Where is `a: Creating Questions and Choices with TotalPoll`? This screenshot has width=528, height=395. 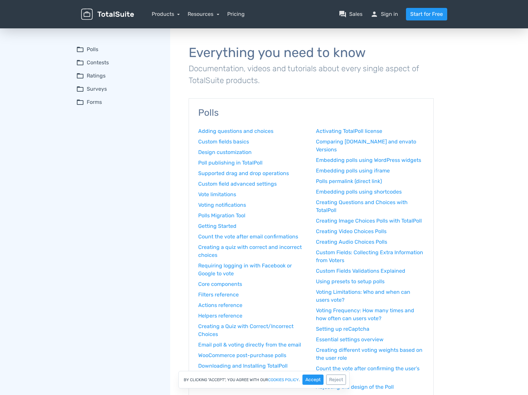
a: Creating Questions and Choices with TotalPoll is located at coordinates (370, 206).